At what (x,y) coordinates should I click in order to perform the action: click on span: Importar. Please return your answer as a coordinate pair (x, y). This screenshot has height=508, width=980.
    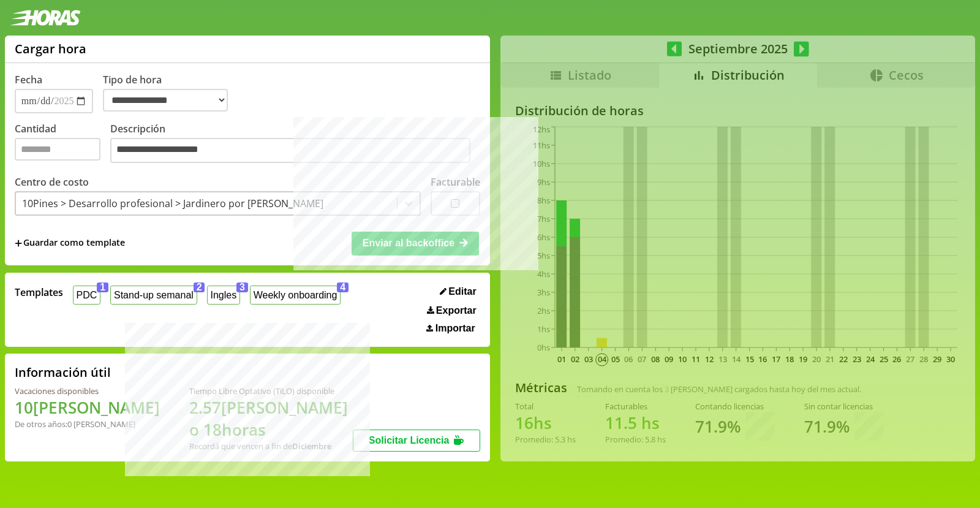
    Looking at the image, I should click on (455, 329).